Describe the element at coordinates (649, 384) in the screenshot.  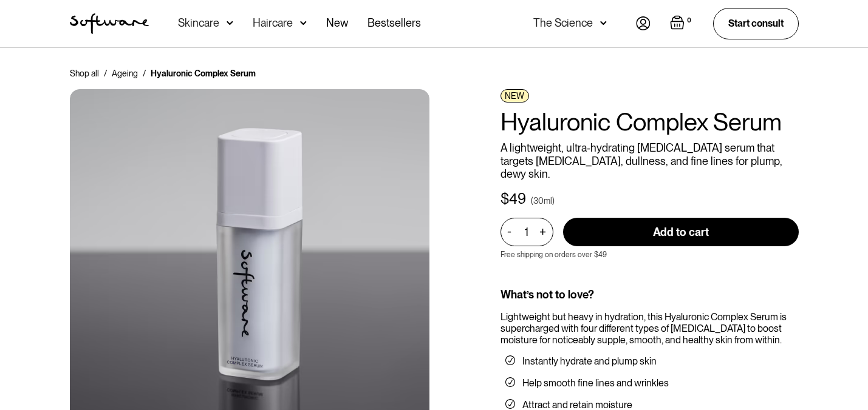
I see `li: Help smooth fine lines and wrinkles` at that location.